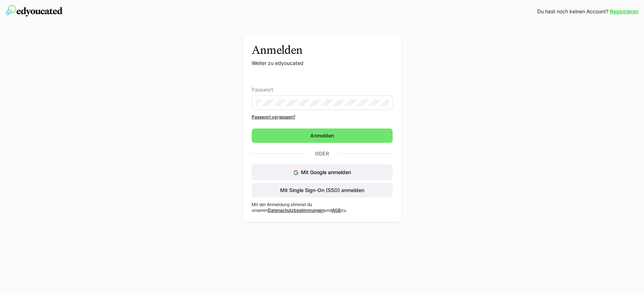 The width and height of the screenshot is (644, 294). What do you see at coordinates (336, 210) in the screenshot?
I see `a: AGB` at bounding box center [336, 210].